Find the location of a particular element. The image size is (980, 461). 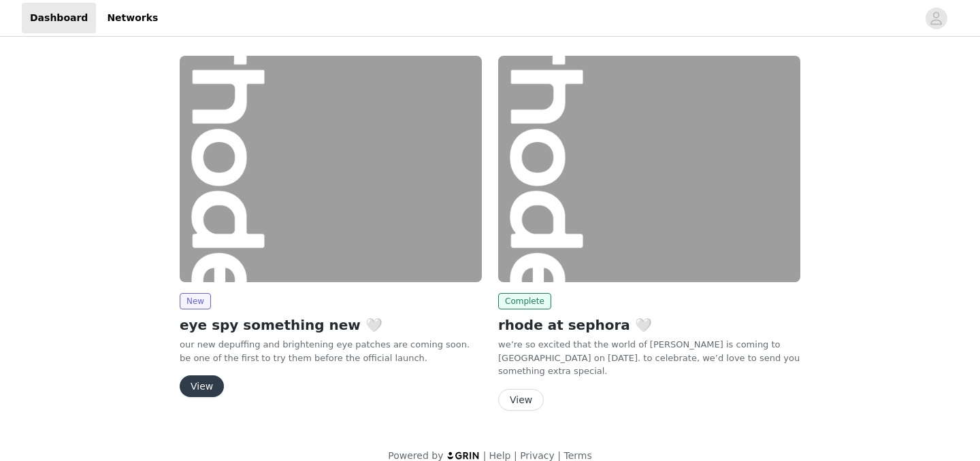

h2: eye spy something new 🤍 is located at coordinates (331, 325).